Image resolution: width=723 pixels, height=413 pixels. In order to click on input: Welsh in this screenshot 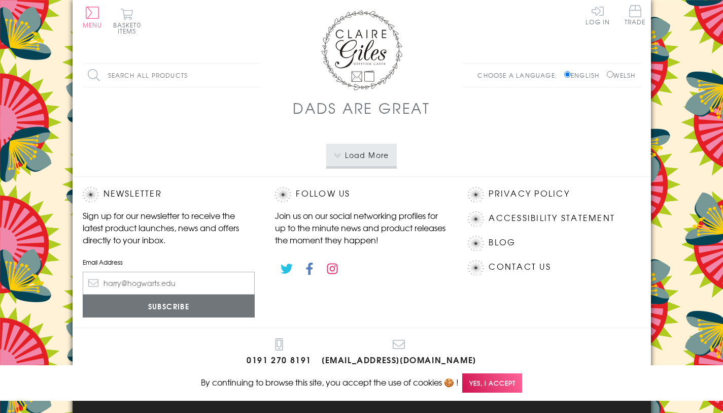, I will do `click(610, 74)`.